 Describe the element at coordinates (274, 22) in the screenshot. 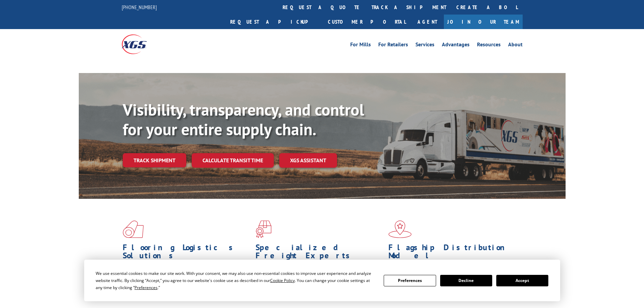

I see `a: Request a pickup` at that location.